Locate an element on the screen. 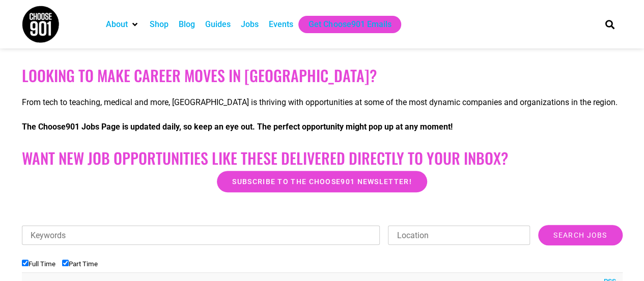  div: Jobs is located at coordinates (249, 24).